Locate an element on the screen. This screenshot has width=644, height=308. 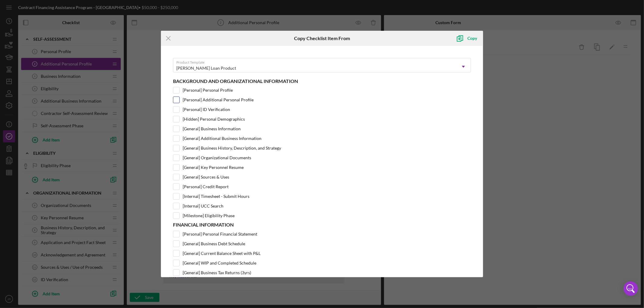
label: [General] Organizational Documents is located at coordinates (217, 158).